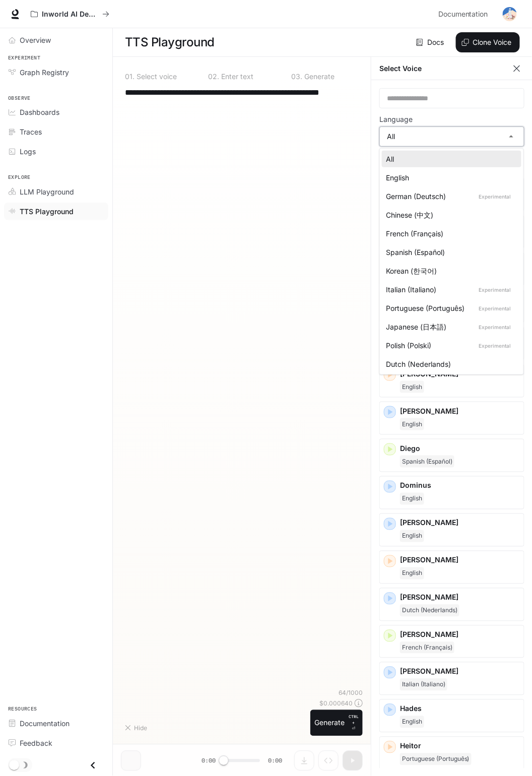  What do you see at coordinates (449, 345) in the screenshot?
I see `div: Polish (Polski)` at bounding box center [449, 345].